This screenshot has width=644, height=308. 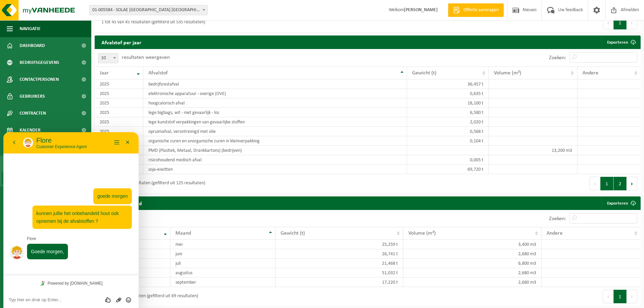 I want to click on span: Gebruikers, so click(x=32, y=96).